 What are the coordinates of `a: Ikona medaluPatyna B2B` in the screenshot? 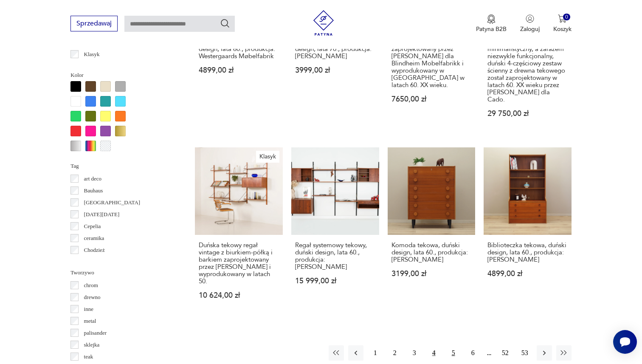 It's located at (492, 24).